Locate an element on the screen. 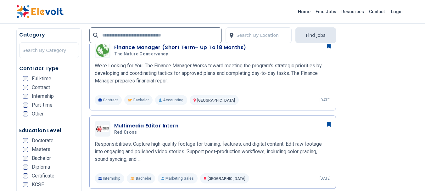  a: Resources is located at coordinates (353, 12).